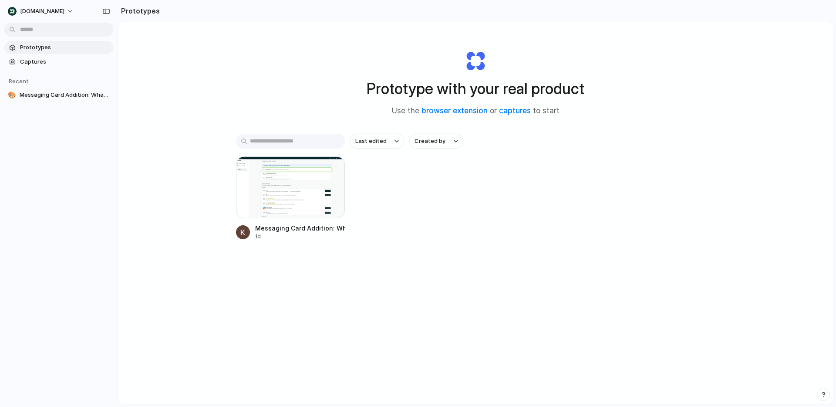  Describe the element at coordinates (300, 236) in the screenshot. I see `div: 1d` at that location.